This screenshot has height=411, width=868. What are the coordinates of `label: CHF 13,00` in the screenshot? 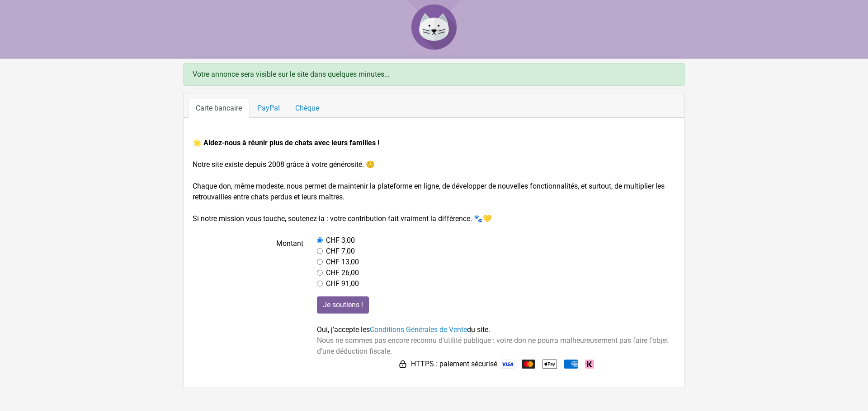 It's located at (342, 262).